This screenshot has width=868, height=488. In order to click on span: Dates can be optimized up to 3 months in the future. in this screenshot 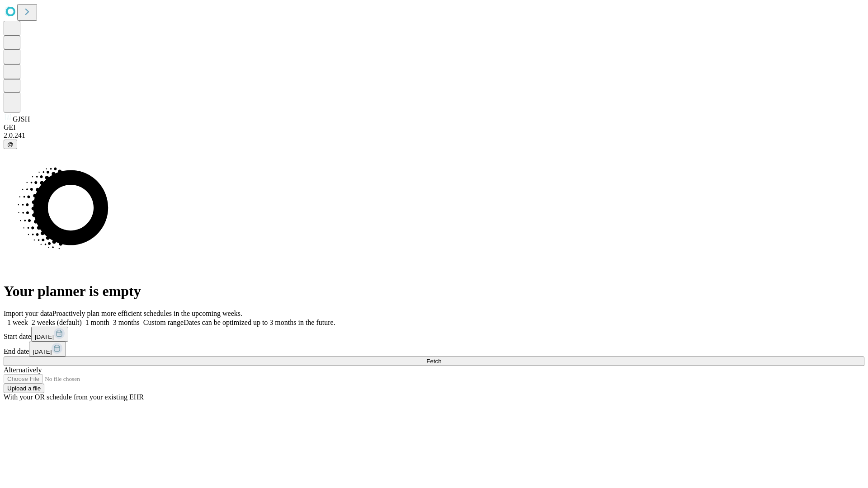, I will do `click(259, 322)`.